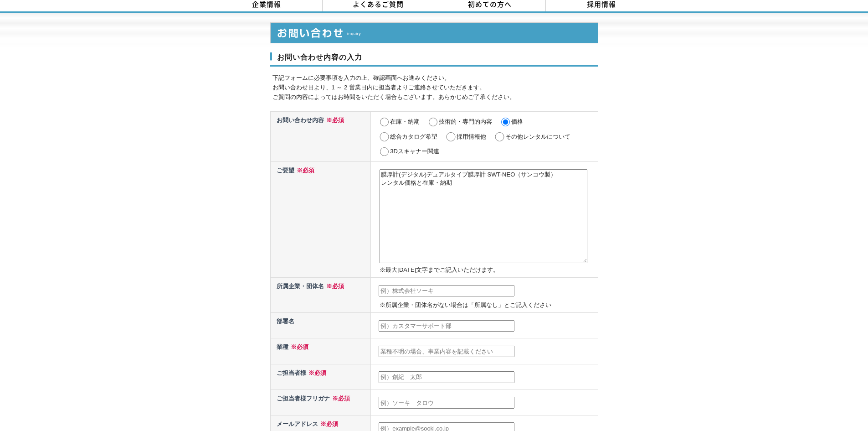 The width and height of the screenshot is (868, 431). Describe the element at coordinates (435, 88) in the screenshot. I see `p: 下記フォームに必要事項を入力の上、確認画面へお進みください。 お問い合わせ日より、1 ～ 2 営業日内に担当者よりご連絡させていただきます。 ご質問の内容によってはお時間をいただく場合もございま...` at that location.